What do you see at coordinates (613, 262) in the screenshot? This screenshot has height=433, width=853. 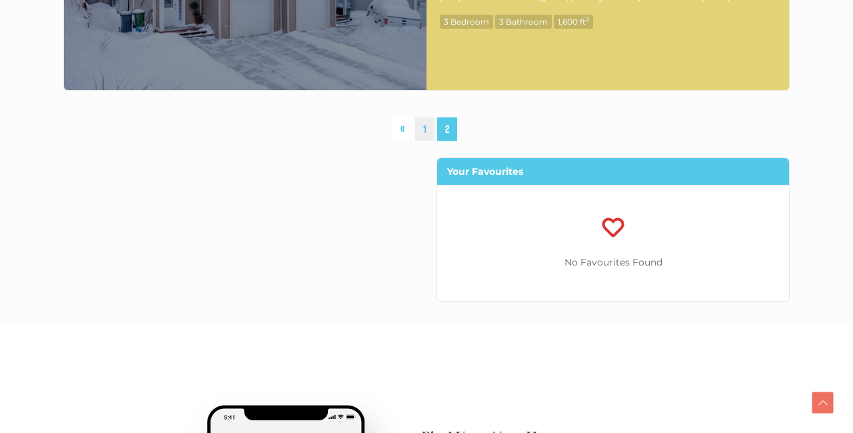 I see `p: No Favourites Found` at bounding box center [613, 262].